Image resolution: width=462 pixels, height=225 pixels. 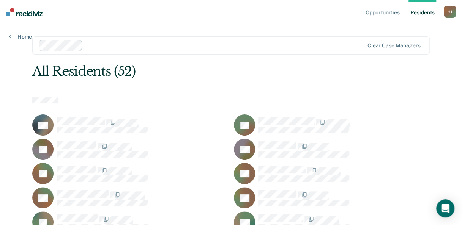 I want to click on a: Home, so click(x=20, y=37).